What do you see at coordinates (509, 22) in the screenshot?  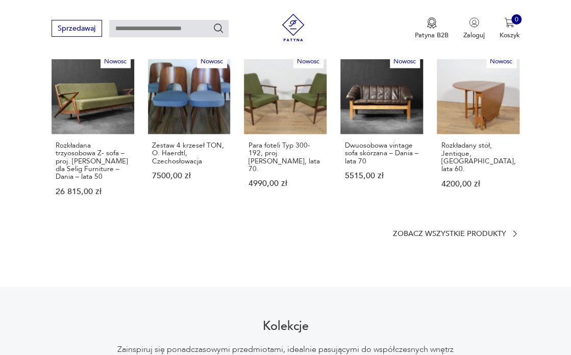 I see `img: Ikona koszyka` at bounding box center [509, 22].